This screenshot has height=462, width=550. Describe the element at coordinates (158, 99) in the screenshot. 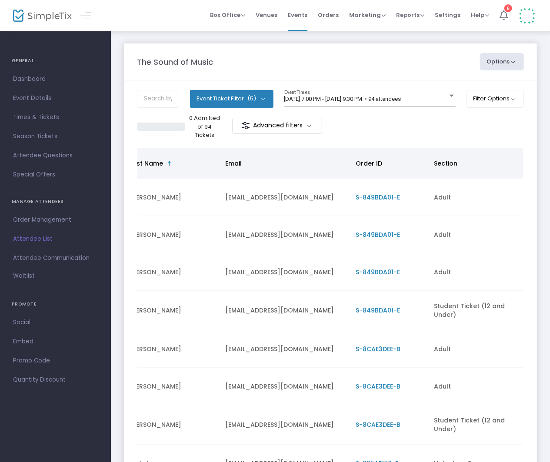

I see `input: Search by name, order number, email, ip address` at that location.